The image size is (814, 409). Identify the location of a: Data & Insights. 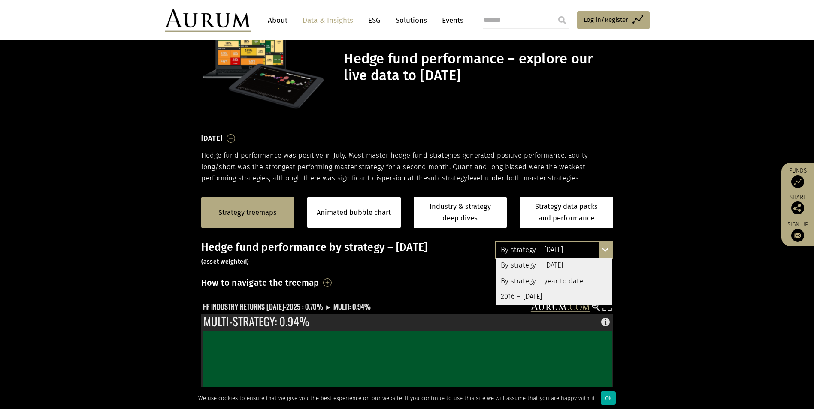
(328, 20).